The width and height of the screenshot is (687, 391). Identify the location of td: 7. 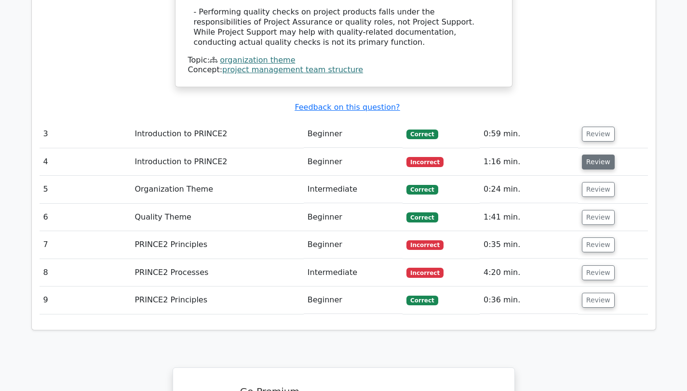
(85, 245).